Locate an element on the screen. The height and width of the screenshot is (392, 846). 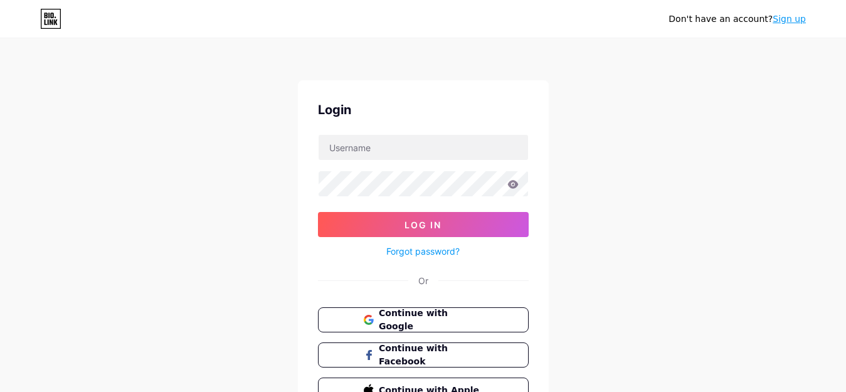
input: Username is located at coordinates (423, 147).